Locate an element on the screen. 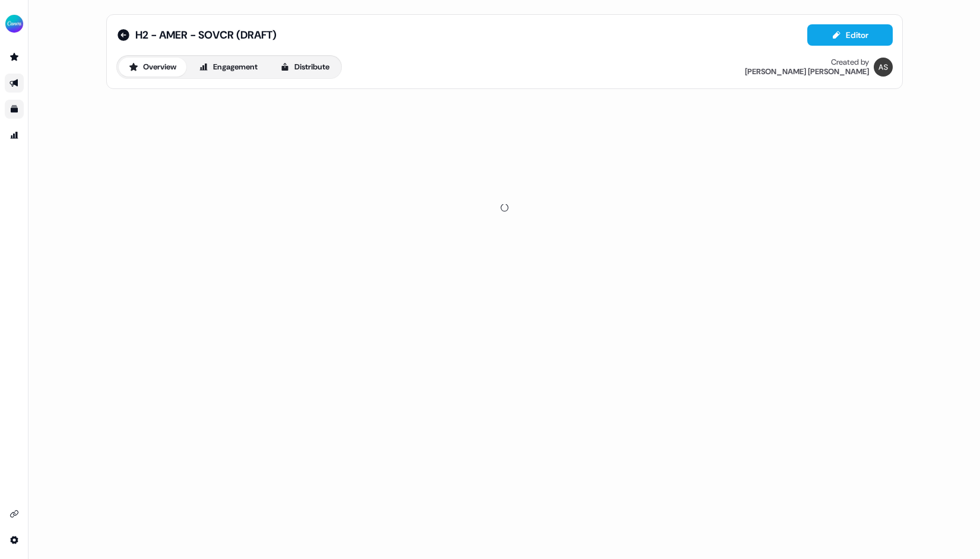 The width and height of the screenshot is (980, 559). span: H2 - AMER - SOVCR (DRAFT) is located at coordinates (206, 35).